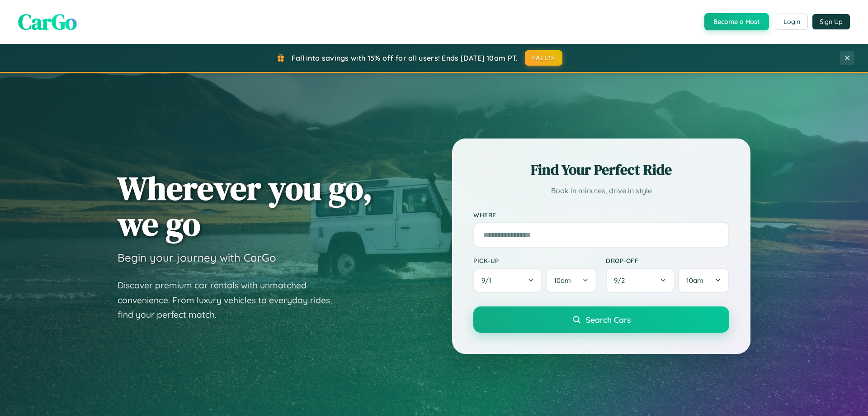  What do you see at coordinates (640, 280) in the screenshot?
I see `button: 9/2` at bounding box center [640, 280].